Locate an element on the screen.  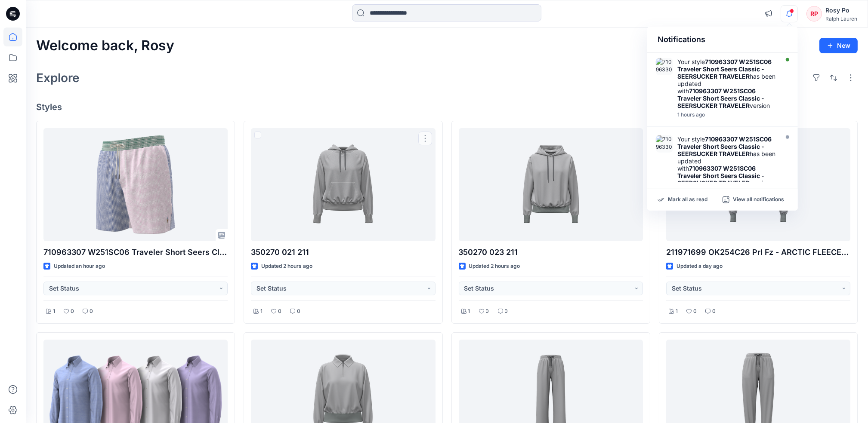
button: New is located at coordinates (838, 45).